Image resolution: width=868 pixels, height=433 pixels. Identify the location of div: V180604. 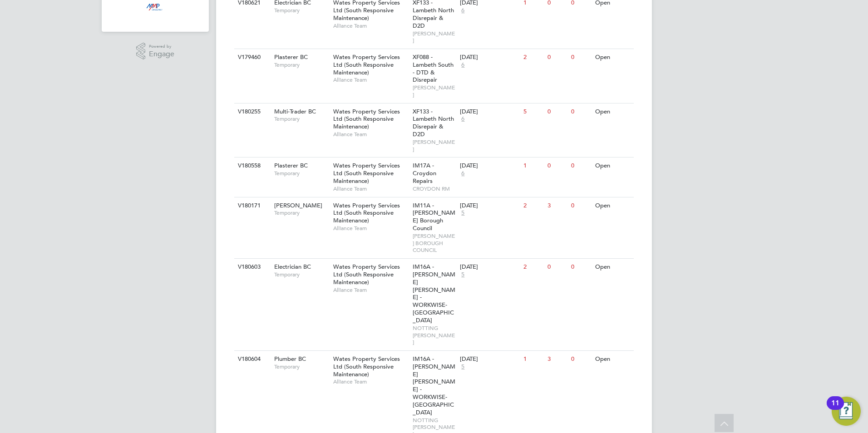
(252, 359).